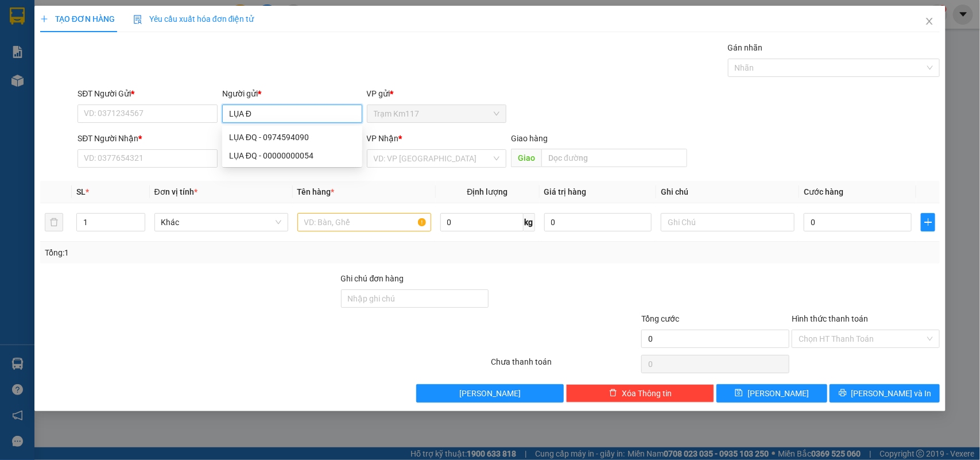  Describe the element at coordinates (728, 223) in the screenshot. I see `input: Ghi Chú` at that location.